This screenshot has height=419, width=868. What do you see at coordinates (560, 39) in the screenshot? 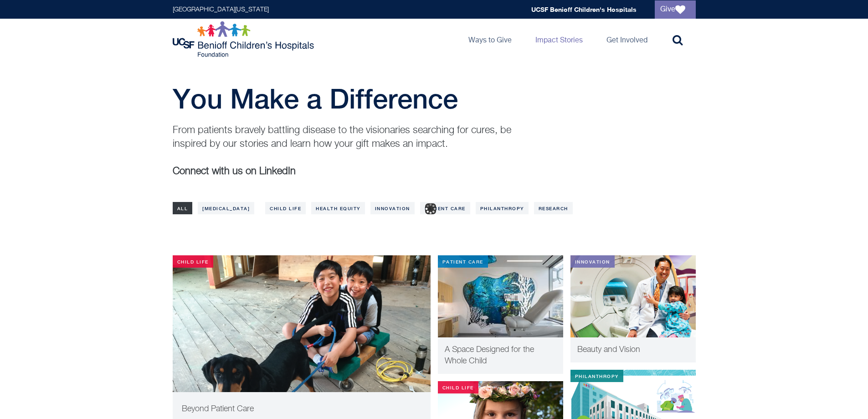
I see `a: Impact Stories` at bounding box center [560, 39].